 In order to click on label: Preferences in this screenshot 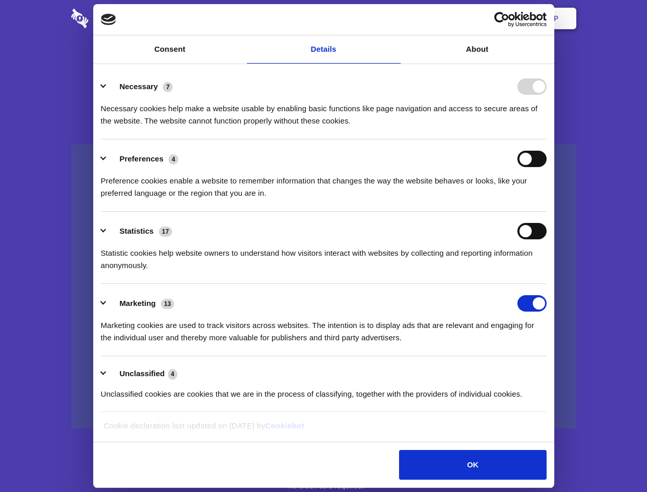, I will do `click(141, 158)`.